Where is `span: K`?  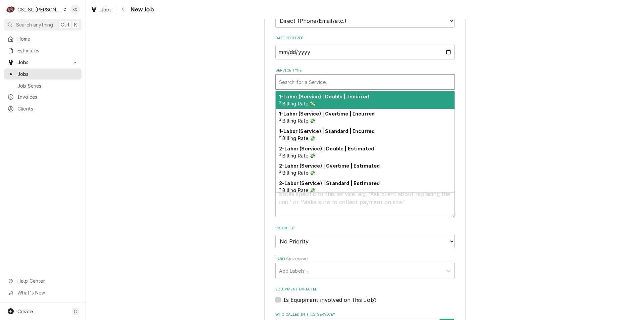 span: K is located at coordinates (75, 24).